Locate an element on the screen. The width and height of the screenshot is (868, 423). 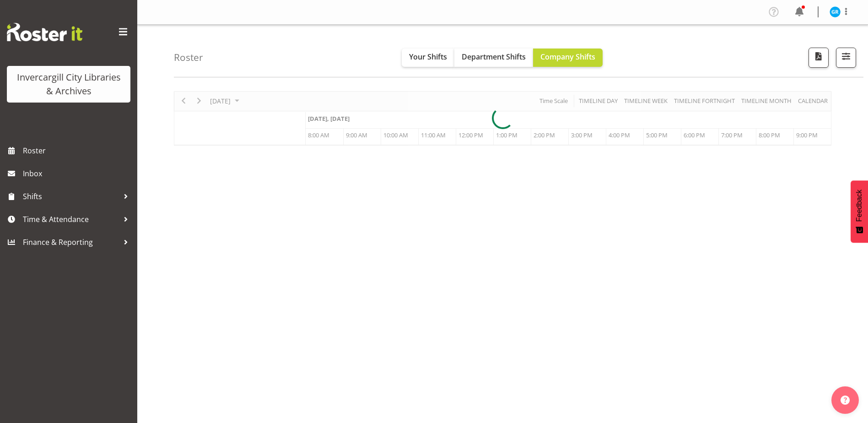
div: Invercargill City Libraries & Archives is located at coordinates (69, 84).